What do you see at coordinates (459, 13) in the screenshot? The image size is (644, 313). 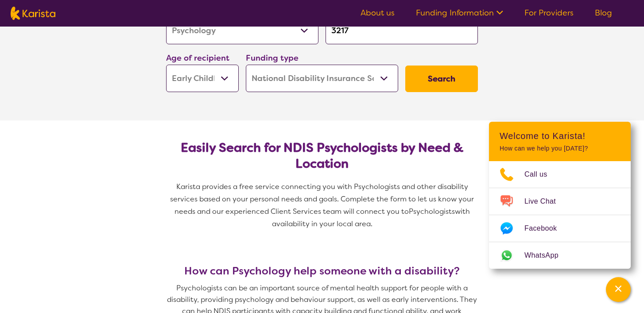 I see `a: Funding Information` at bounding box center [459, 13].